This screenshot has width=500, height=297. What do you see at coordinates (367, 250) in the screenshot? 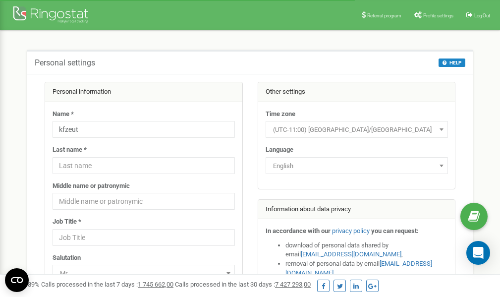
I see `li: download of personal data shared by email ,` at bounding box center [367, 250].